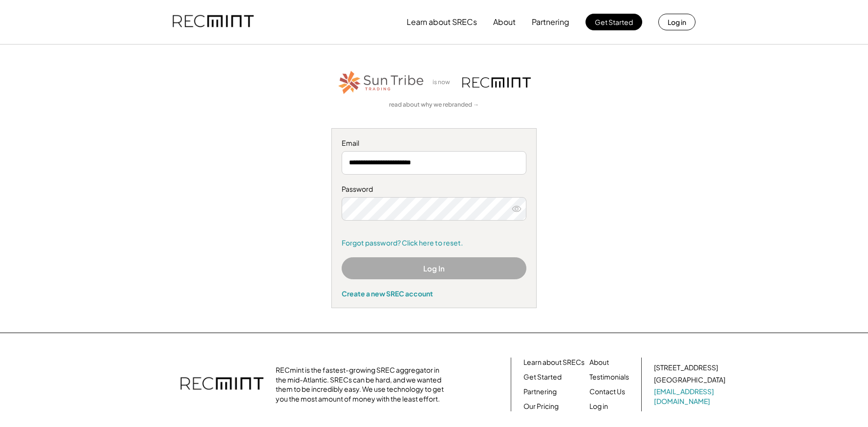  I want to click on button: Log in, so click(677, 22).